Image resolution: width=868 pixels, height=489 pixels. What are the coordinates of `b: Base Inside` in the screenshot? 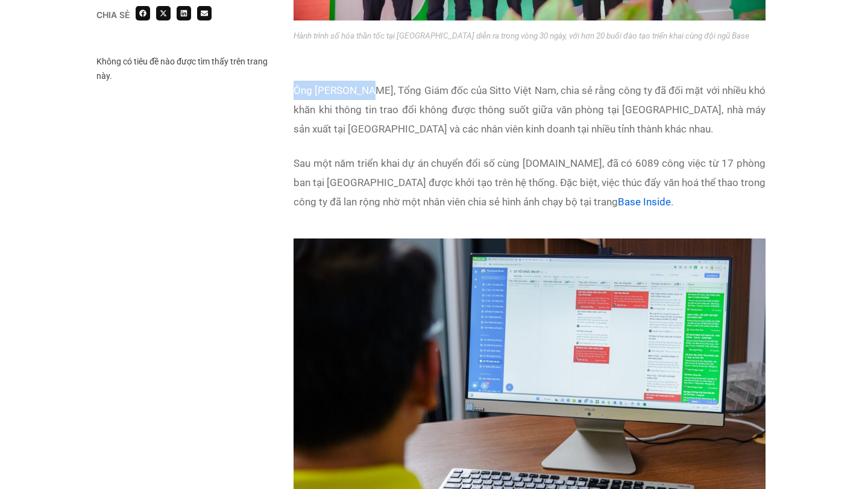 It's located at (644, 202).